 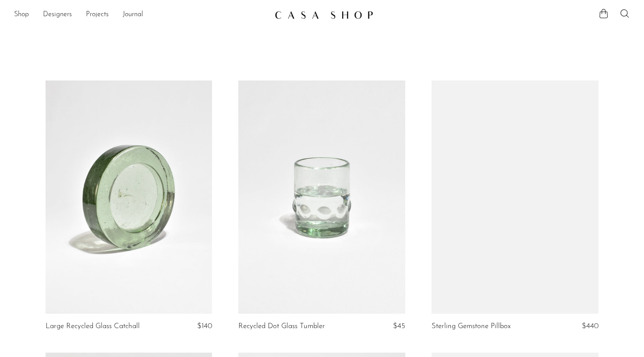 I want to click on span: $140, so click(x=205, y=326).